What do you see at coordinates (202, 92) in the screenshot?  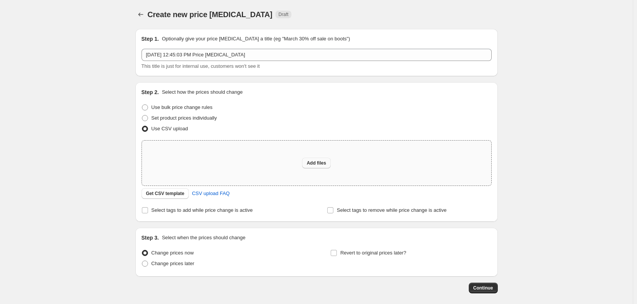 I see `p: Select how the prices should change` at bounding box center [202, 92].